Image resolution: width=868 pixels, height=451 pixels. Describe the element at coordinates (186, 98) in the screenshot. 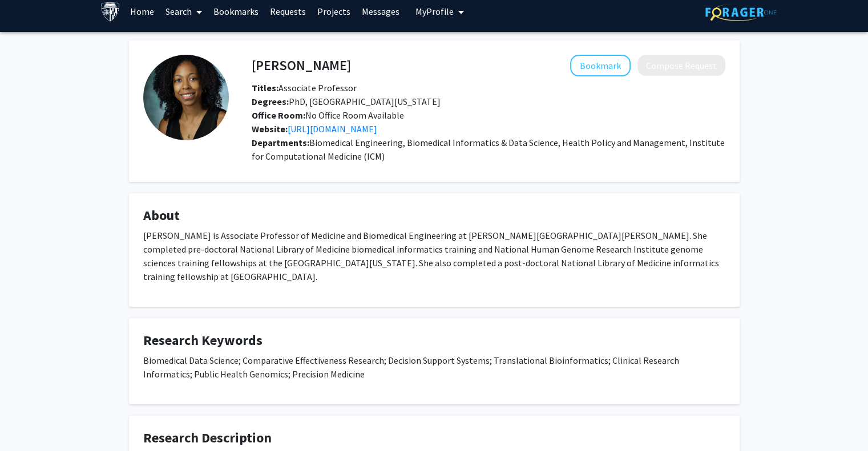

I see `img: Profile Picture` at that location.